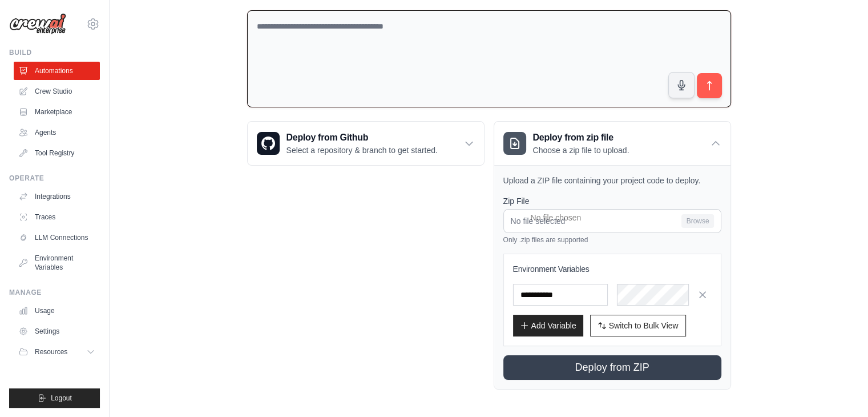  I want to click on a: Agents, so click(56, 133).